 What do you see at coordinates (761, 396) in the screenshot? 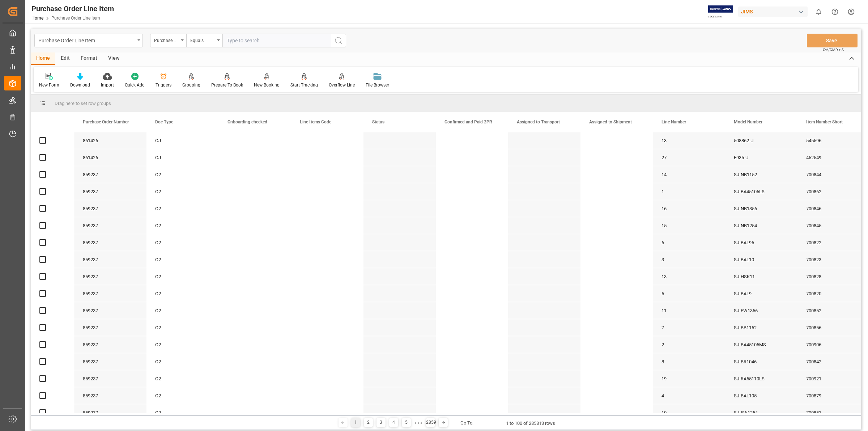
I see `div: SJ-BAL105` at bounding box center [761, 396].